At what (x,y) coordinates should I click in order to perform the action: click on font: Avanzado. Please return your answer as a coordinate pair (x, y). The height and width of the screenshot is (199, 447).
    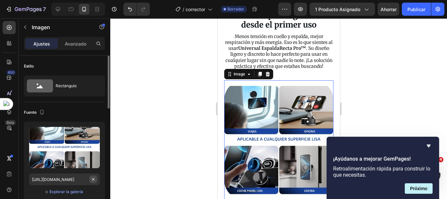
    Looking at the image, I should click on (76, 44).